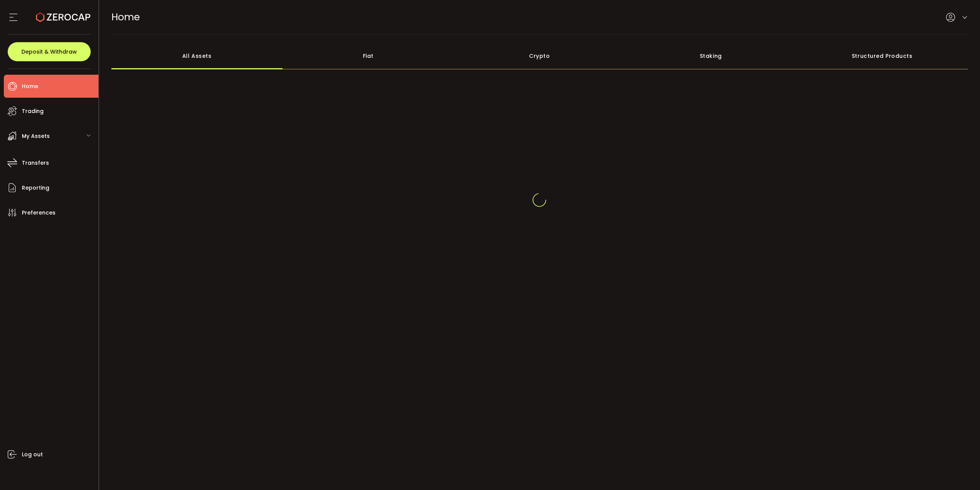  What do you see at coordinates (368, 56) in the screenshot?
I see `div: Fiat` at bounding box center [368, 56].